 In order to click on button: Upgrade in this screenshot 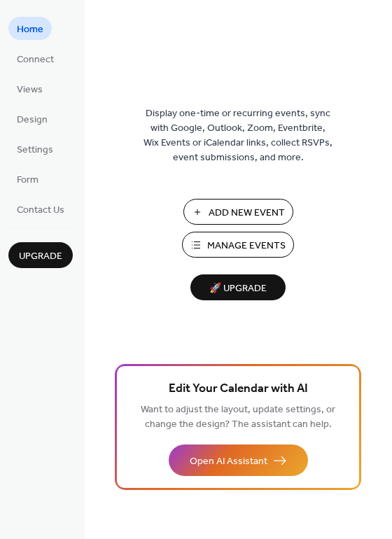, I will do `click(41, 255)`.